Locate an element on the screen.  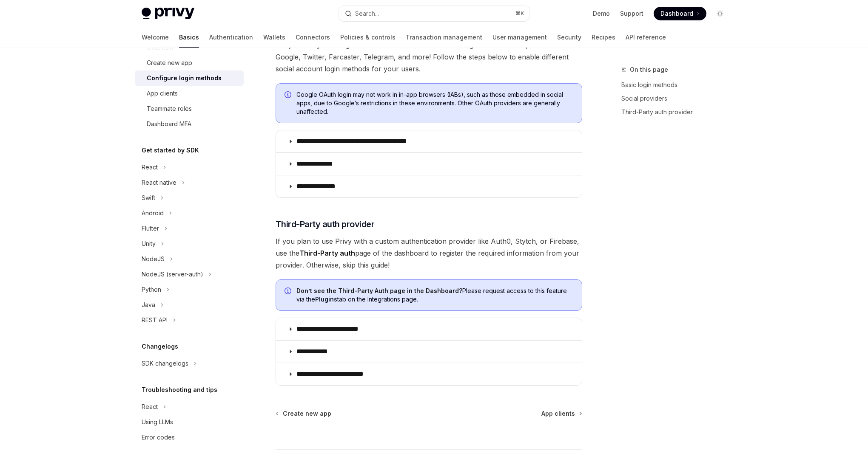
span: Google OAuth login may not work in in-app browsers (IABs), such as those embedded in social apps,... is located at coordinates (434, 103).